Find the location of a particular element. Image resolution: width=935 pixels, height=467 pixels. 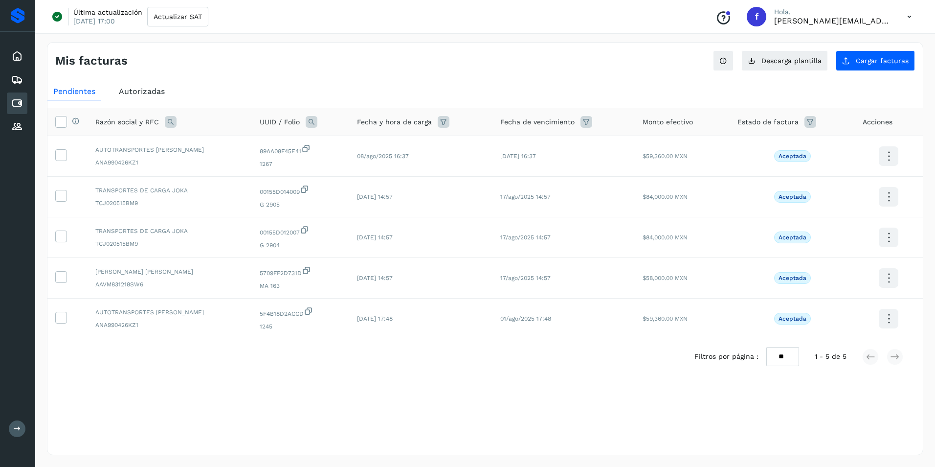

p: Última actualización is located at coordinates (108, 12).